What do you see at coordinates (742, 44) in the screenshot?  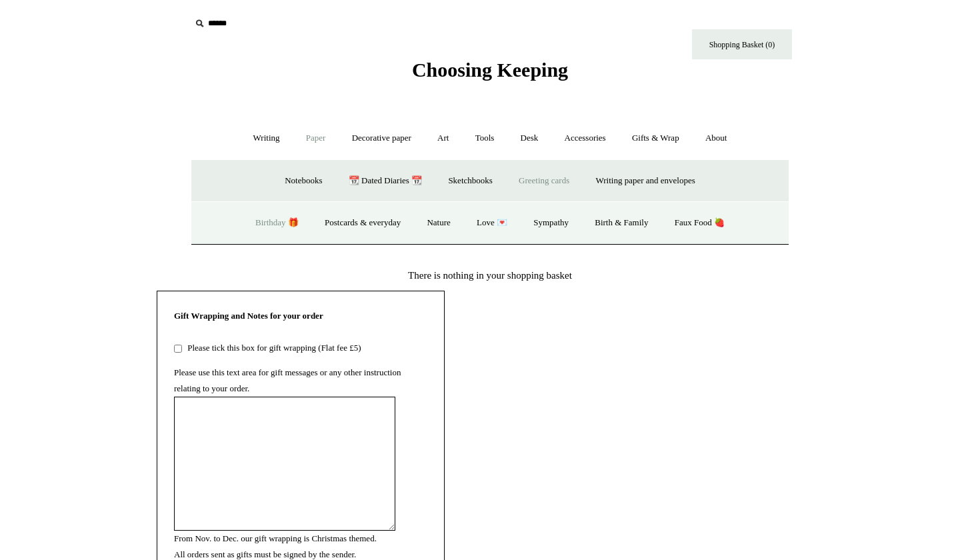 I see `a: Shopping Basket (0)` at bounding box center [742, 44].